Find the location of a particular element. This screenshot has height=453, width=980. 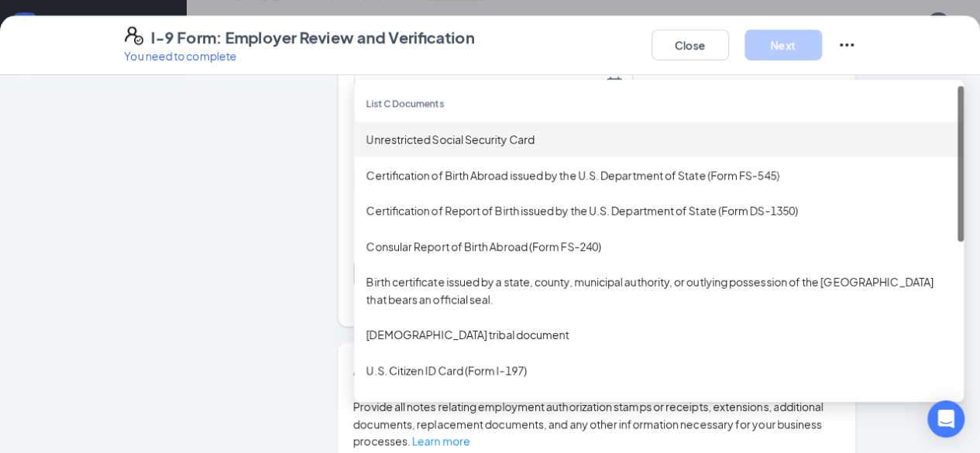

svg: FormI9EVerifyIcon is located at coordinates (134, 35).